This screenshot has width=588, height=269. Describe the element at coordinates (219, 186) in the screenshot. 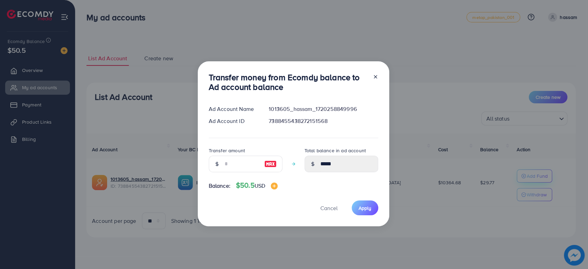

I see `span: Balance:` at that location.